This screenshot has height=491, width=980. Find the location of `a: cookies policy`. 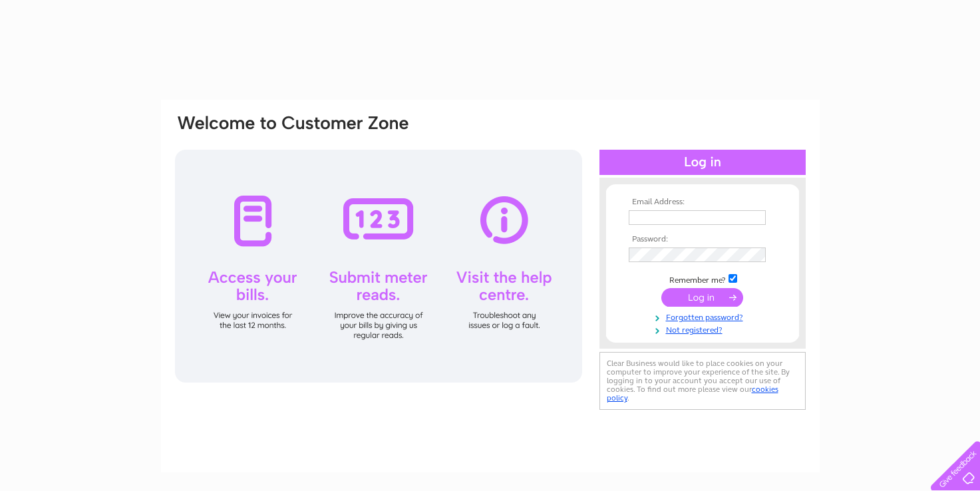

a: cookies policy is located at coordinates (693, 393).